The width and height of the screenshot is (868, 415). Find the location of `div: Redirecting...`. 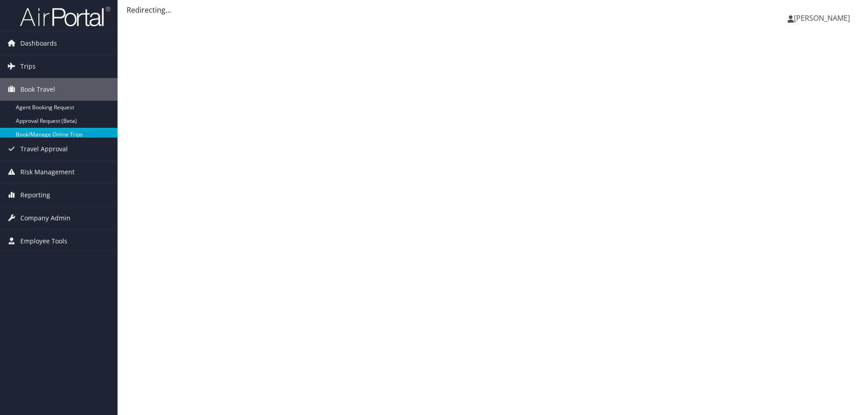

div: Redirecting... is located at coordinates (493, 10).